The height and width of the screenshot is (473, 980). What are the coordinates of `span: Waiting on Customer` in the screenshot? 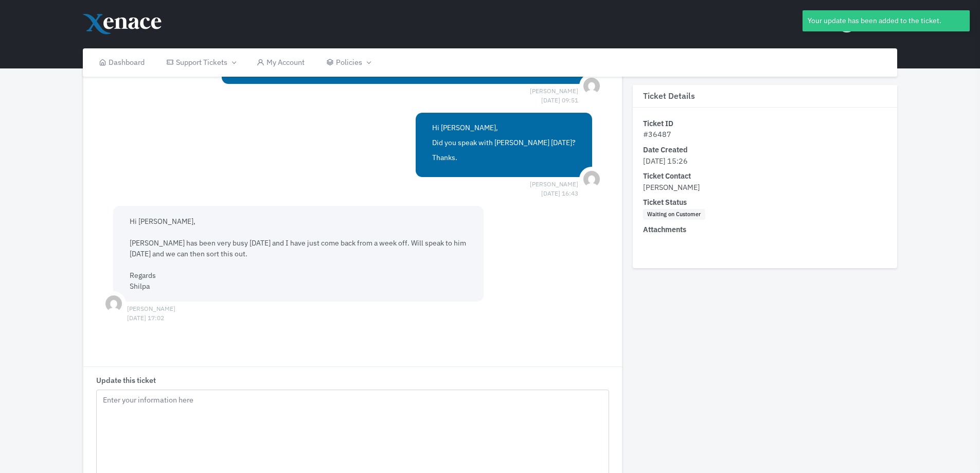 It's located at (674, 215).